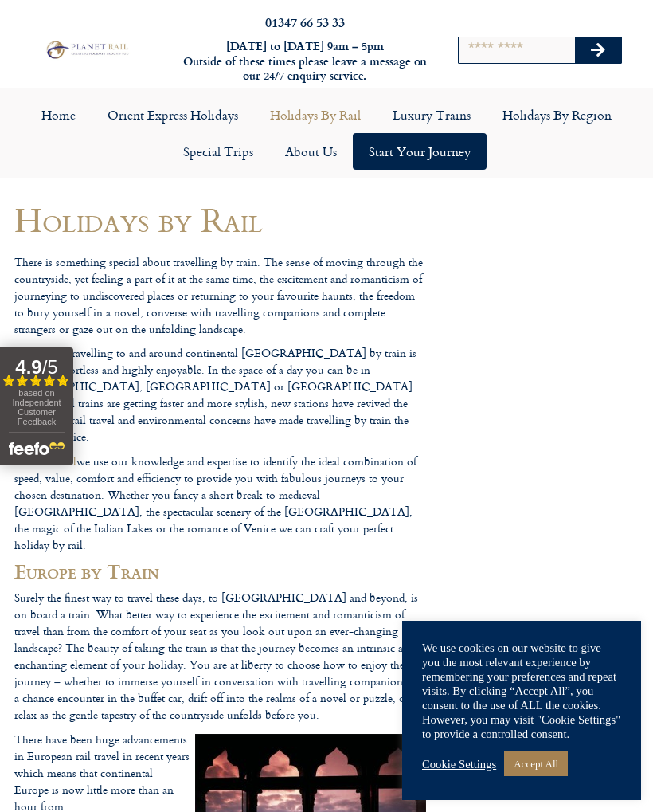  What do you see at coordinates (315, 115) in the screenshot?
I see `a: Holidays by Rail` at bounding box center [315, 115].